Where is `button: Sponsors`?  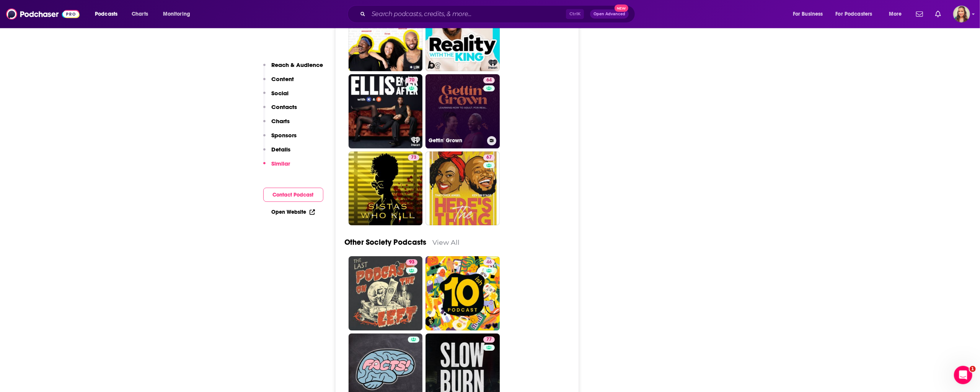
button: Sponsors is located at coordinates (280, 138).